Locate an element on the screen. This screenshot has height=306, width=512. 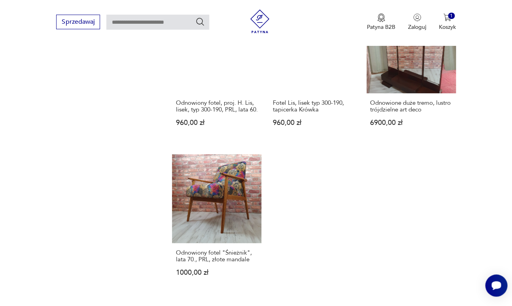
a: Odnowiony fotel "Śnieżnik", lata 70., PRL, złote mandaleOdnowiony fotel "Śnieżnik", lata 70., PRL... is located at coordinates (217, 223).